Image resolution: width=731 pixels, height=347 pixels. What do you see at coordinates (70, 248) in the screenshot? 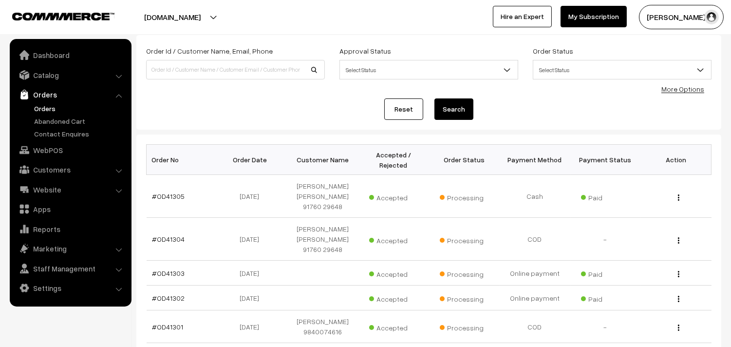
I see `a: Marketing` at bounding box center [70, 248].